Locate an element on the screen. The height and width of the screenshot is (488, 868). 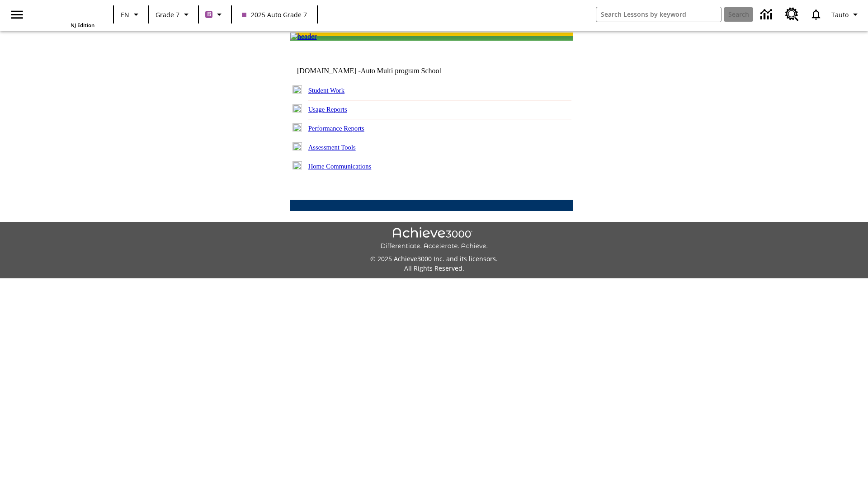
div: Home is located at coordinates (65, 15).